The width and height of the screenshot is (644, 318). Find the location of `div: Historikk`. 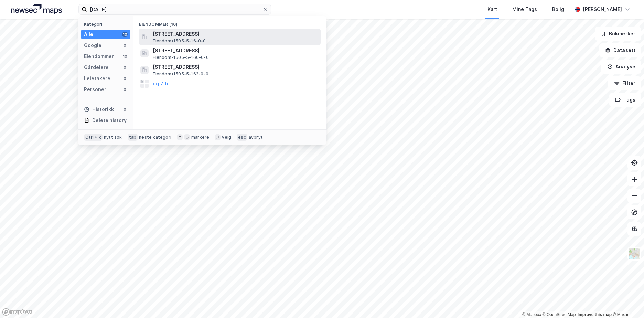

div: Historikk is located at coordinates (99, 109).